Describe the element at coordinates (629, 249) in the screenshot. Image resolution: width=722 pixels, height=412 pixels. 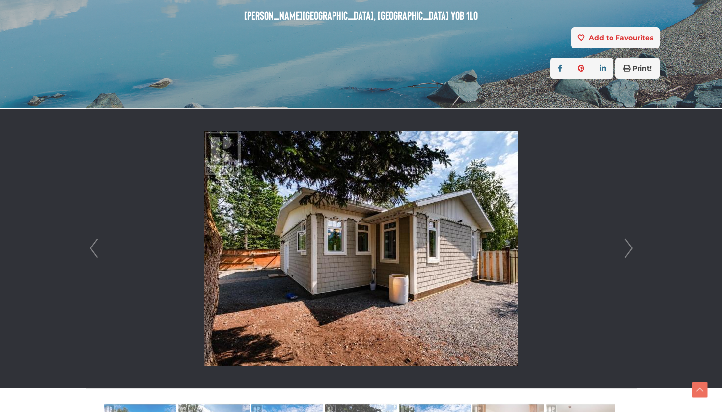
I see `a: Next` at that location.